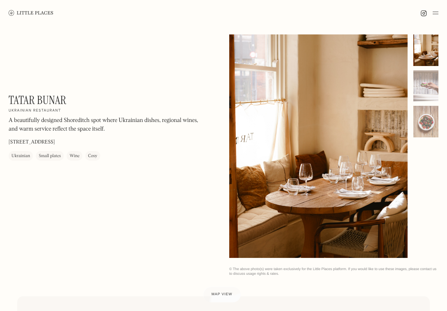  What do you see at coordinates (222, 294) in the screenshot?
I see `span: Map view` at bounding box center [222, 294].